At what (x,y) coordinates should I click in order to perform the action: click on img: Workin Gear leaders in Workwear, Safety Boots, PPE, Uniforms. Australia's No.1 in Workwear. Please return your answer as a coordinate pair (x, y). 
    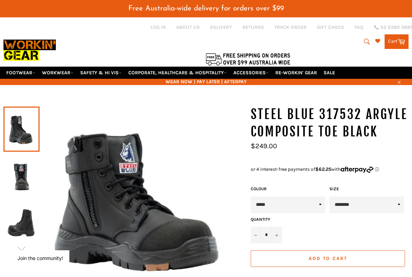
    Looking at the image, I should click on (29, 50).